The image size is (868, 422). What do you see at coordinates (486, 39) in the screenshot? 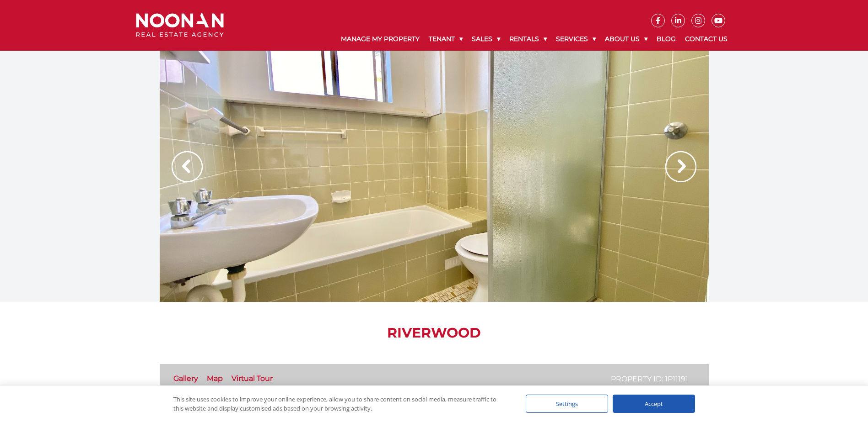
I see `a: Sales` at bounding box center [486, 39].